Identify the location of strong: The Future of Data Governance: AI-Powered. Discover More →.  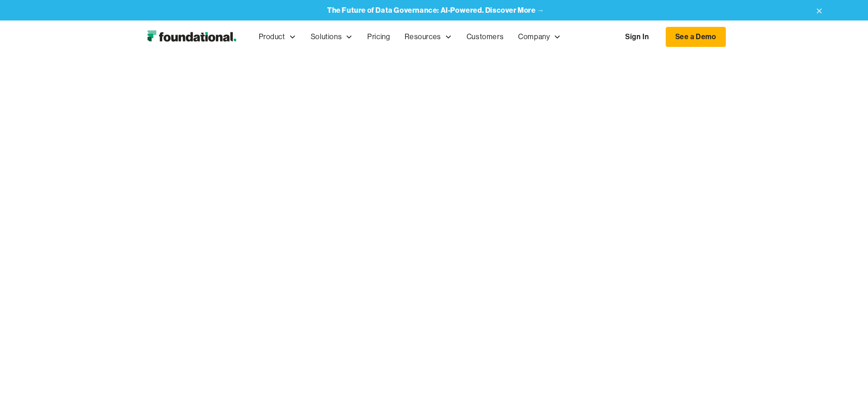
(436, 10).